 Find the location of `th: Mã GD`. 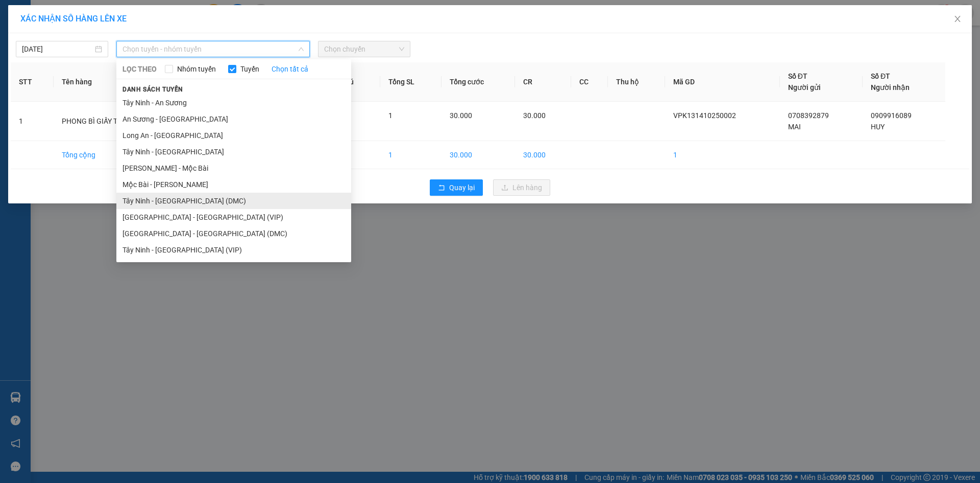

th: Mã GD is located at coordinates (723, 82).